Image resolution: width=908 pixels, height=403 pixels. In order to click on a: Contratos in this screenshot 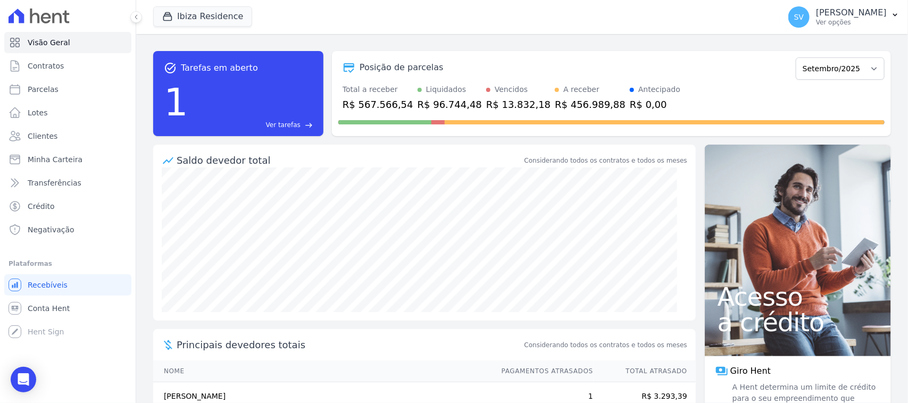, I will do `click(68, 66)`.